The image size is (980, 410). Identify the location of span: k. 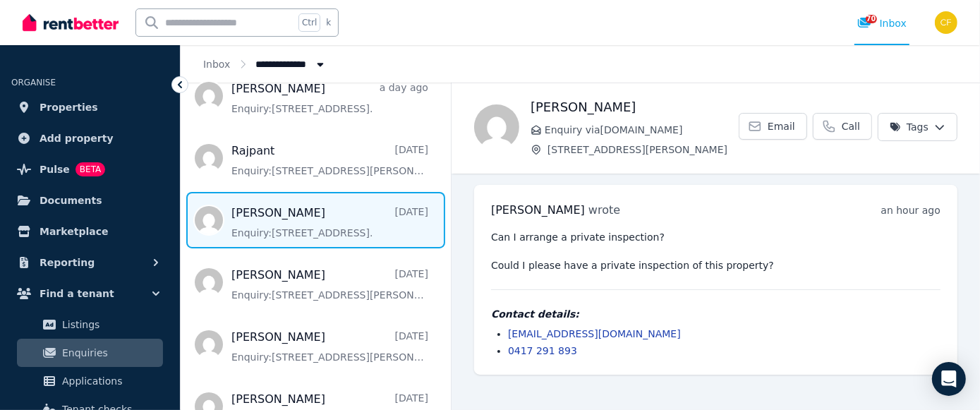
(328, 23).